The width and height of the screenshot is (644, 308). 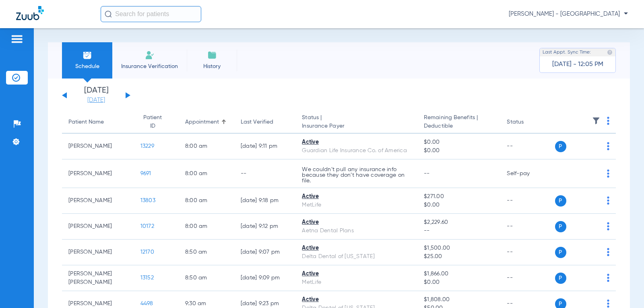 What do you see at coordinates (212, 55) in the screenshot?
I see `img: History` at bounding box center [212, 55].